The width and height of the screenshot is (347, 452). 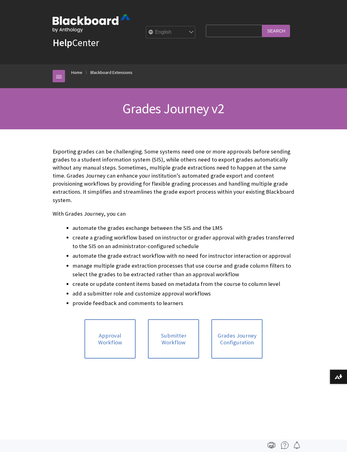 I want to click on li: automate the grade extract workflow with no need for instructor interaction or approval, so click(x=183, y=256).